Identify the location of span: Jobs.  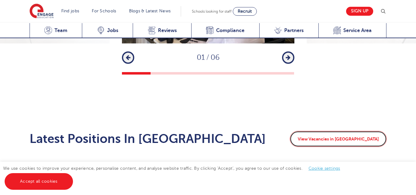
(113, 31).